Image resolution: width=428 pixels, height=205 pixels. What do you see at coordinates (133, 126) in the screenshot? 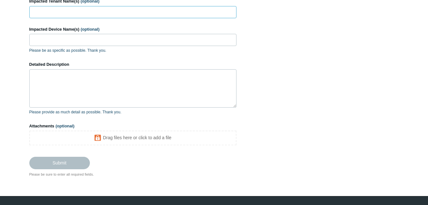
I see `label: Attachments` at bounding box center [133, 126].